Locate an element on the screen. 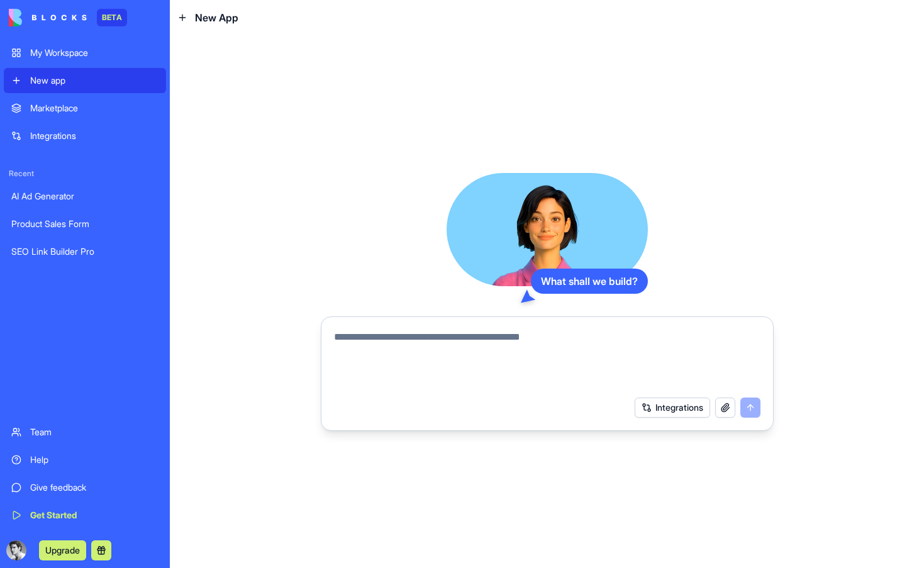 The width and height of the screenshot is (924, 568). a: BETA is located at coordinates (68, 17).